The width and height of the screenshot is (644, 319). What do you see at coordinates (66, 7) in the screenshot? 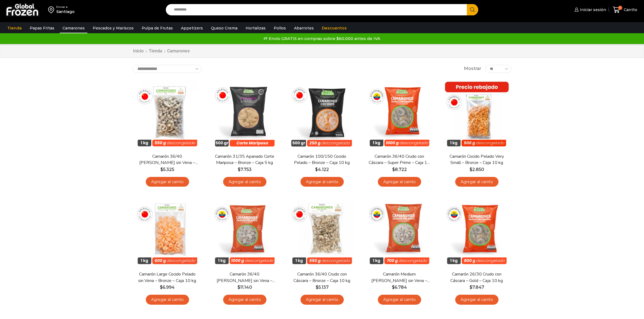
I see `div: Enviar a` at bounding box center [66, 7].